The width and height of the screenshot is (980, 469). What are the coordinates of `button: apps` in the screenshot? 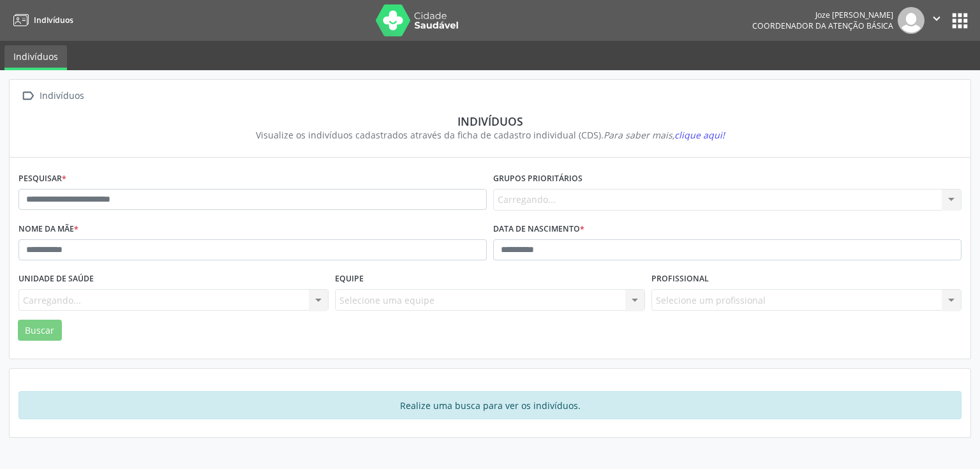 It's located at (960, 20).